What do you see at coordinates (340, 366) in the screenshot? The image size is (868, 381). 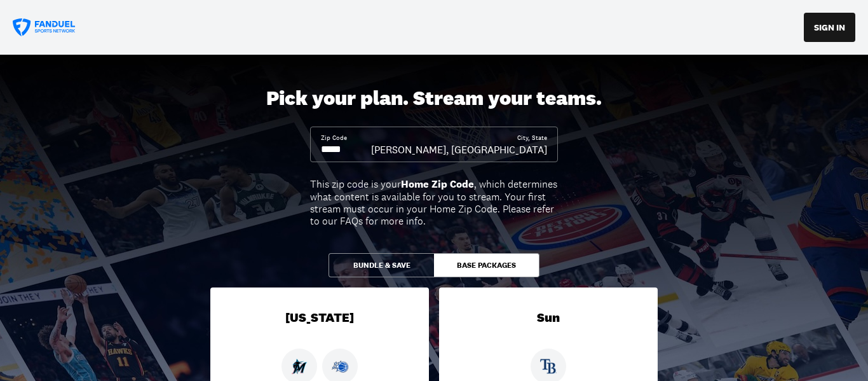 I see `img: Magic` at bounding box center [340, 366].